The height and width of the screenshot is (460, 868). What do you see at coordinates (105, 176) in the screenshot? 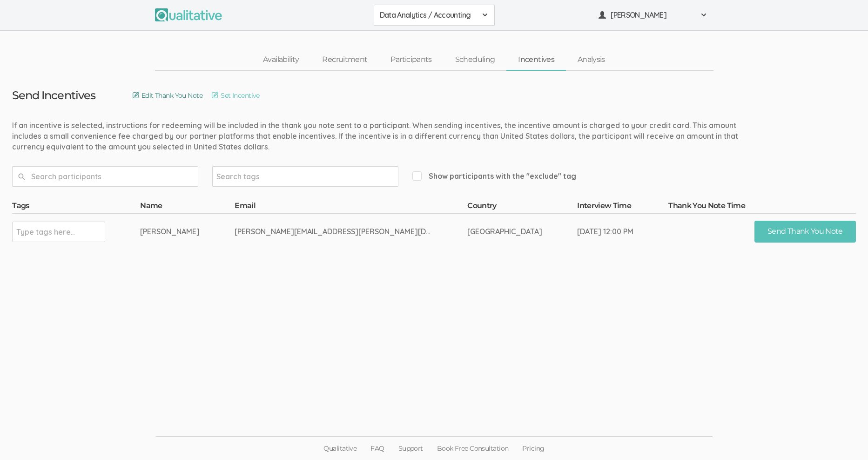
I see `input: Search participants` at bounding box center [105, 176].